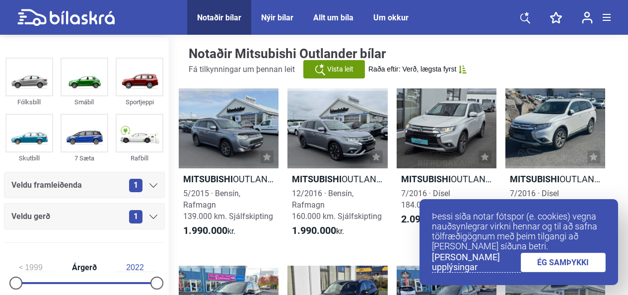 The width and height of the screenshot is (628, 295). I want to click on div: Um okkur, so click(391, 17).